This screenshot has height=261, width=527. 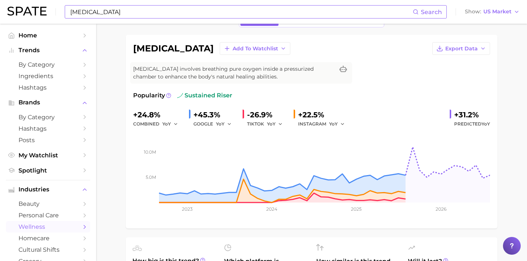 What do you see at coordinates (324, 124) in the screenshot?
I see `div: INSTAGRAM` at bounding box center [324, 124].